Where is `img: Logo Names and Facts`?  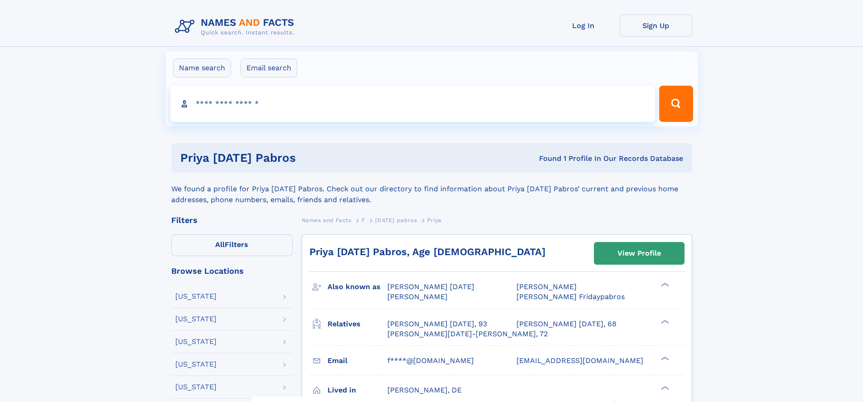 img: Logo Names and Facts is located at coordinates (236, 27).